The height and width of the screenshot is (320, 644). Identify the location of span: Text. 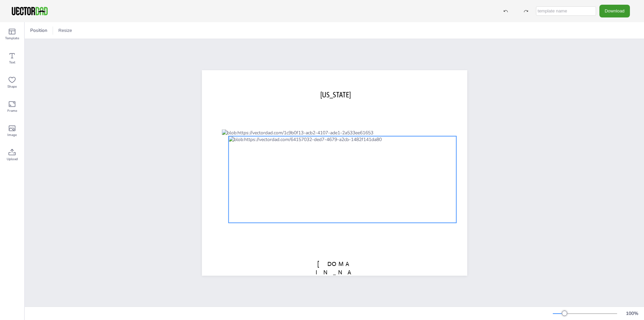
(12, 62).